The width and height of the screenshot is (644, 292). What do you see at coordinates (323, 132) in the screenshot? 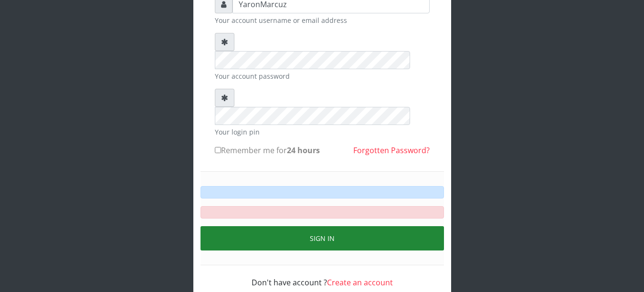
I see `small: Your login pin` at bounding box center [323, 132].